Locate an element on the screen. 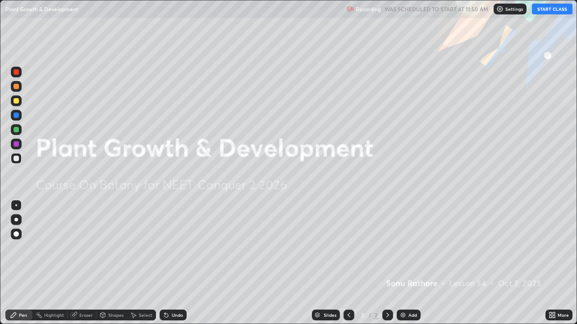 The image size is (577, 324). div: Shapes is located at coordinates (116, 315).